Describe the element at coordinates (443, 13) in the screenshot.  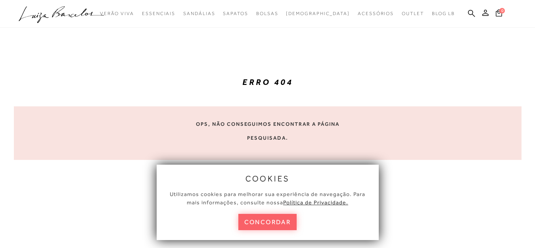
I see `span: BLOG LB` at that location.